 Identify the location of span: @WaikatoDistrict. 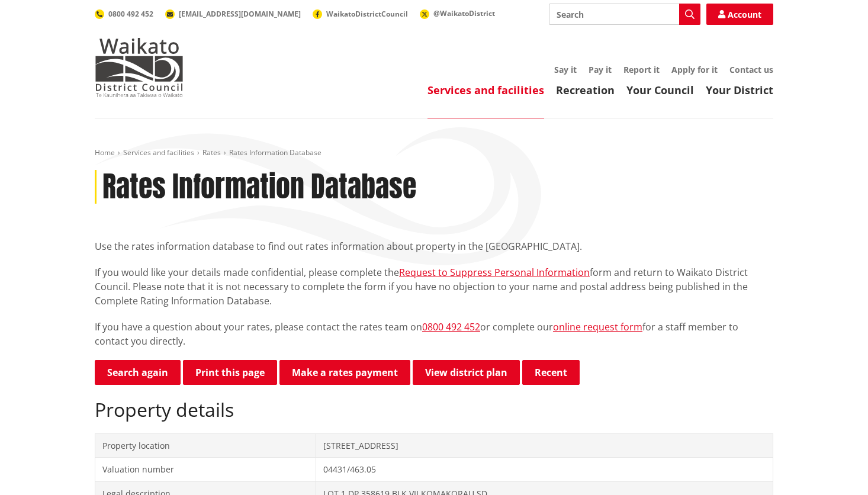
(465, 13).